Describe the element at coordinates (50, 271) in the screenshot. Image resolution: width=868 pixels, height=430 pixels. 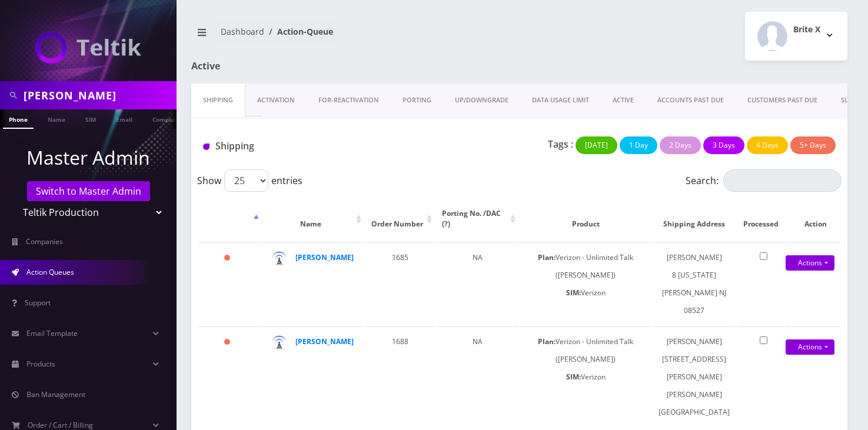
I see `span: Action Queues` at that location.